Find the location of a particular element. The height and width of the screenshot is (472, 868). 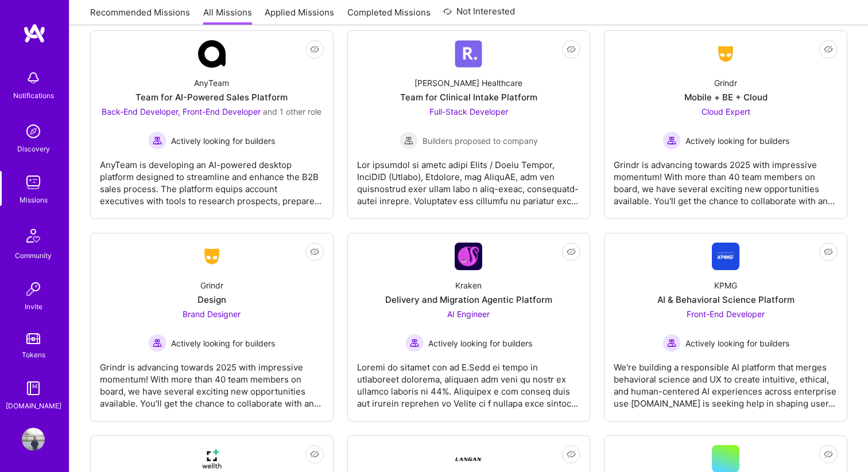

div: AI & Behavioral Science Platform is located at coordinates (725, 299).